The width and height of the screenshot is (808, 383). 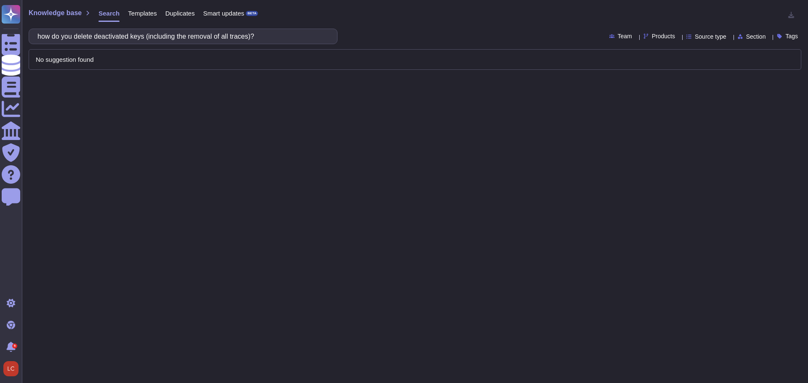 I want to click on span: Smart updates, so click(x=224, y=13).